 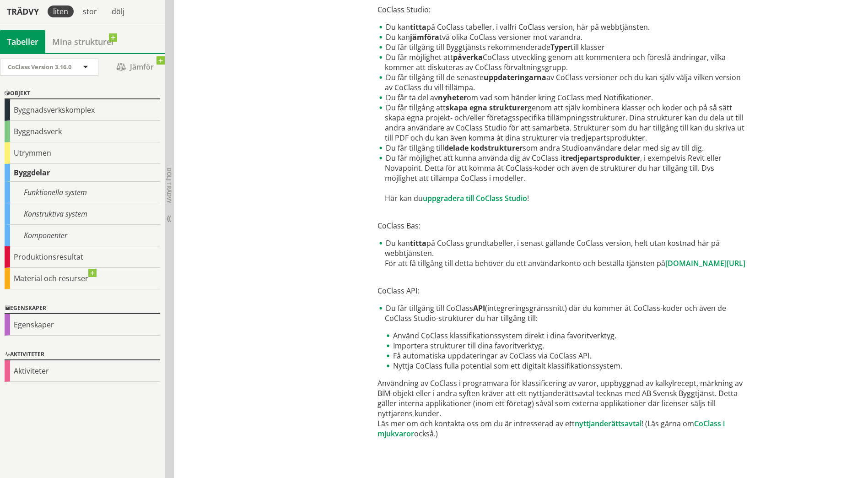 I want to click on div: dölj, so click(x=118, y=11).